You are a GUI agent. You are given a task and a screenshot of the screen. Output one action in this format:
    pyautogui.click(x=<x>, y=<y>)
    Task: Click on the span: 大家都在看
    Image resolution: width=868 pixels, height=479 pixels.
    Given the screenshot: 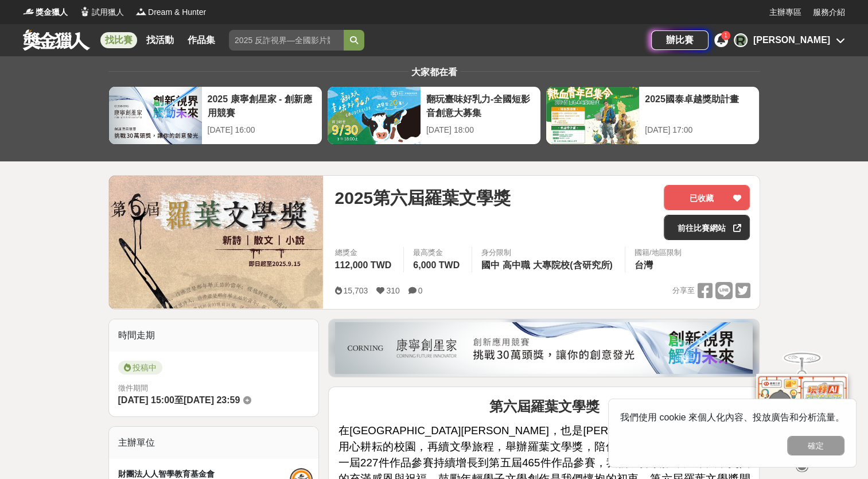 What is the action you would take?
    pyautogui.click(x=434, y=72)
    